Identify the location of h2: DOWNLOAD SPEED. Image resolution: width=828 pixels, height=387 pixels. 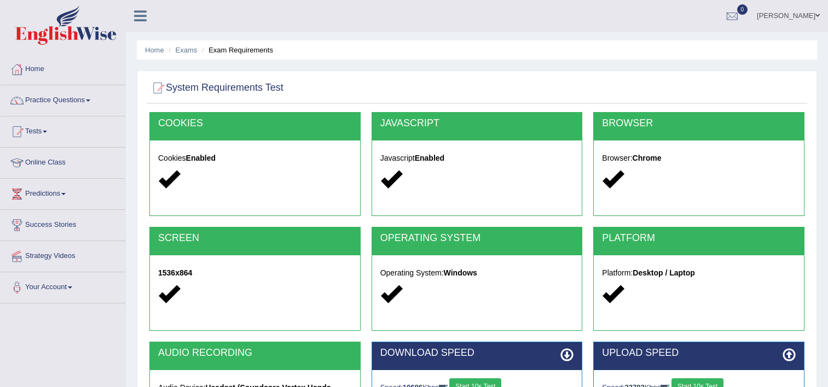
(477, 354).